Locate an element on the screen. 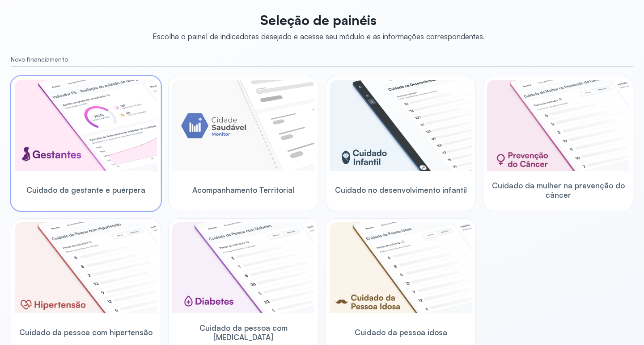 Image resolution: width=644 pixels, height=345 pixels. img: diabetics.png is located at coordinates (243, 268).